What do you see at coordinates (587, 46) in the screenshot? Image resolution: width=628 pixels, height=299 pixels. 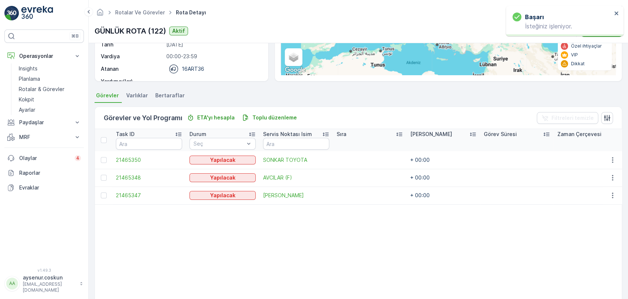 I see `p: Özel ihtiyaçlar` at bounding box center [587, 46].